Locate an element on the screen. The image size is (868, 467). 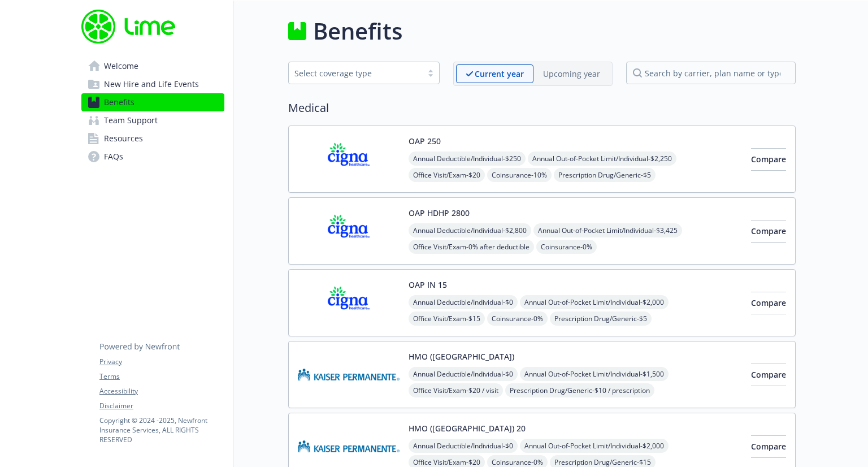
a: New Hire and Life Events is located at coordinates (153, 84).